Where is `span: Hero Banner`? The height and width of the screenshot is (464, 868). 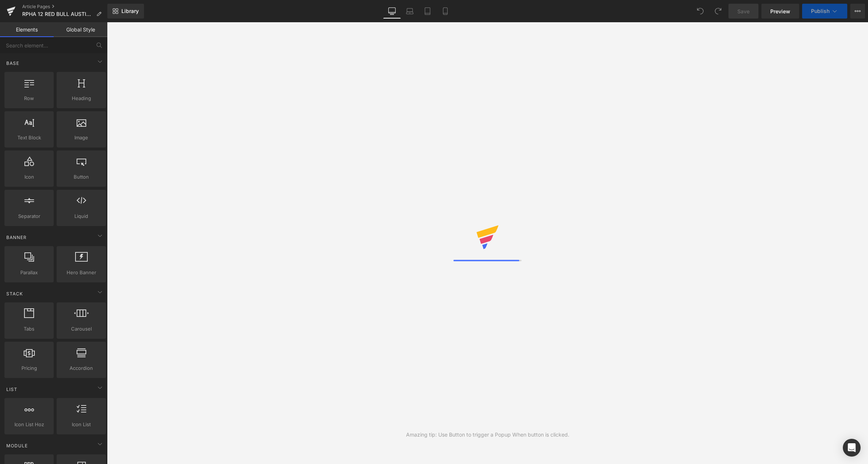
span: Hero Banner is located at coordinates (81, 272).